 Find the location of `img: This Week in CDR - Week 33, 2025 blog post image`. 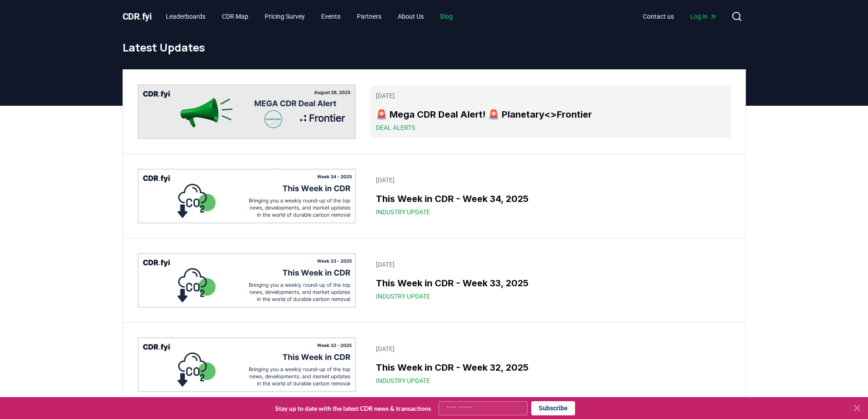

img: This Week in CDR - Week 33, 2025 blog post image is located at coordinates (247, 280).